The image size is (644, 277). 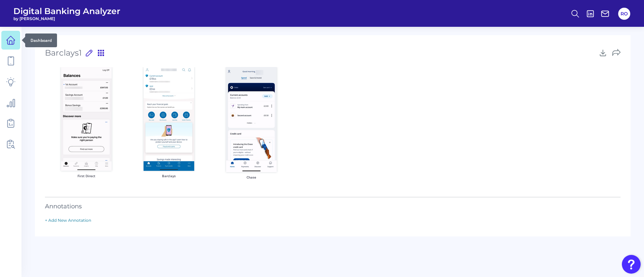 I want to click on div: Dashboard, so click(x=41, y=40).